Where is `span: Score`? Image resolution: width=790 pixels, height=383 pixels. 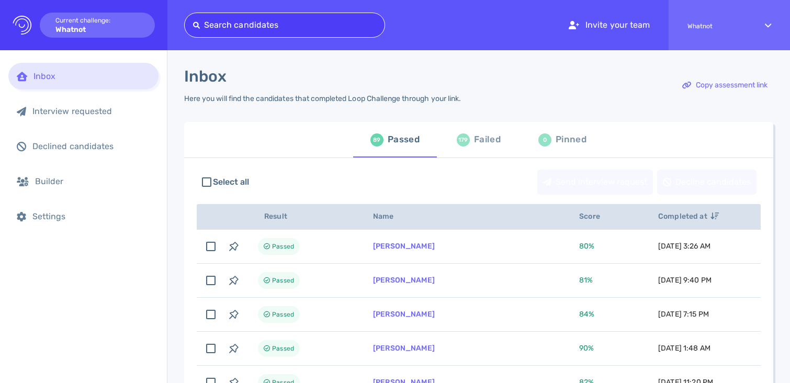 span: Score is located at coordinates (595, 216).